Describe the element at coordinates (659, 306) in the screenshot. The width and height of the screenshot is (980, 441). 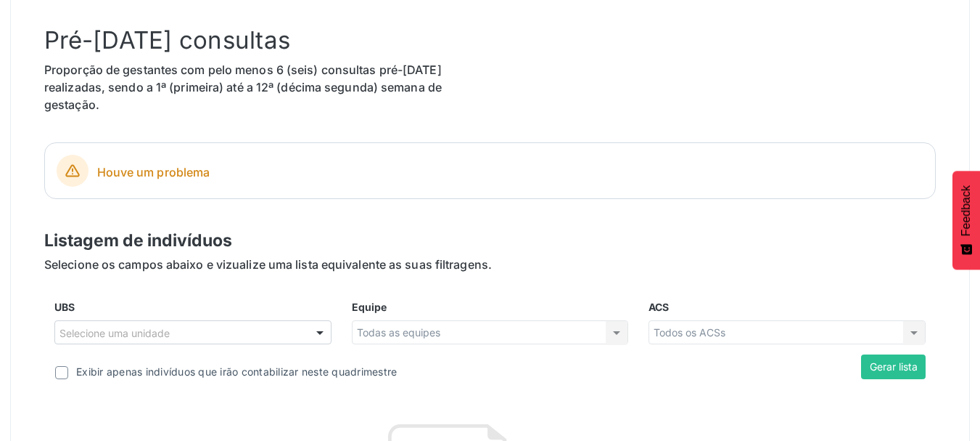
I see `label: ACS` at that location.